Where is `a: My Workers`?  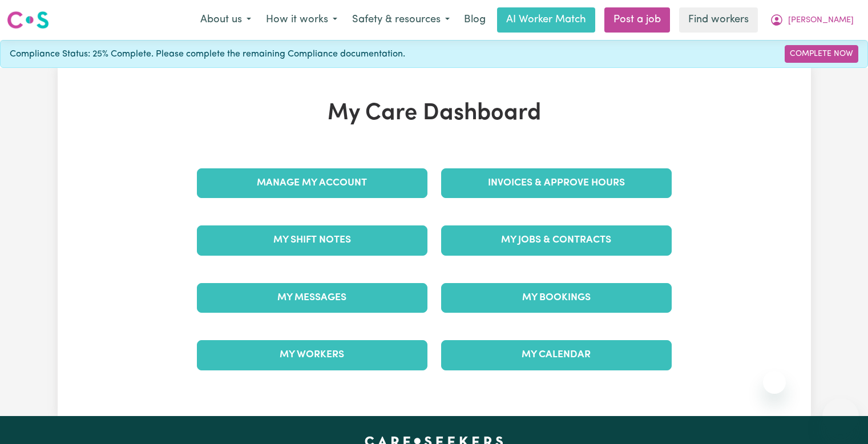
a: My Workers is located at coordinates (312, 355).